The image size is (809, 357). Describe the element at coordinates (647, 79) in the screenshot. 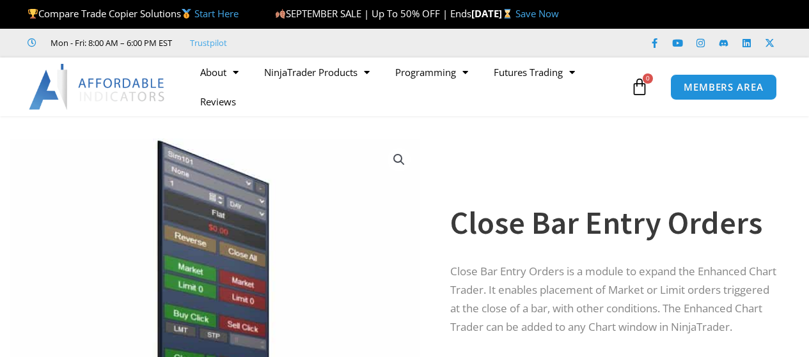

I see `span: 0` at that location.